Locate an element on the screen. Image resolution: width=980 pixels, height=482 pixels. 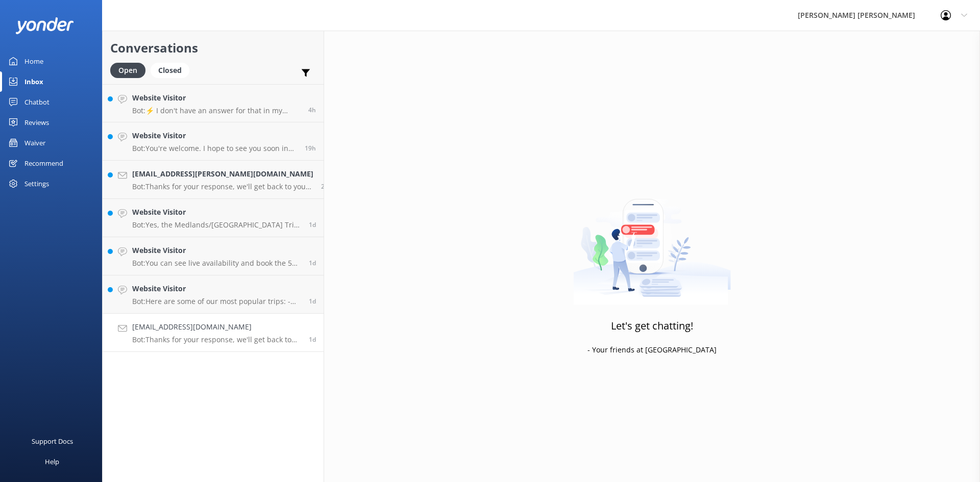
div: Help is located at coordinates (52, 462).